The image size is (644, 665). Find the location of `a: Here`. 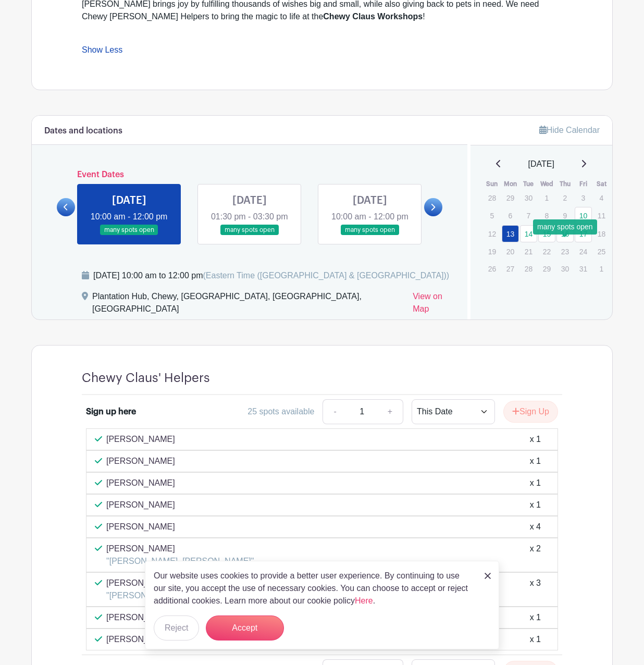

a: Here is located at coordinates (364, 601).